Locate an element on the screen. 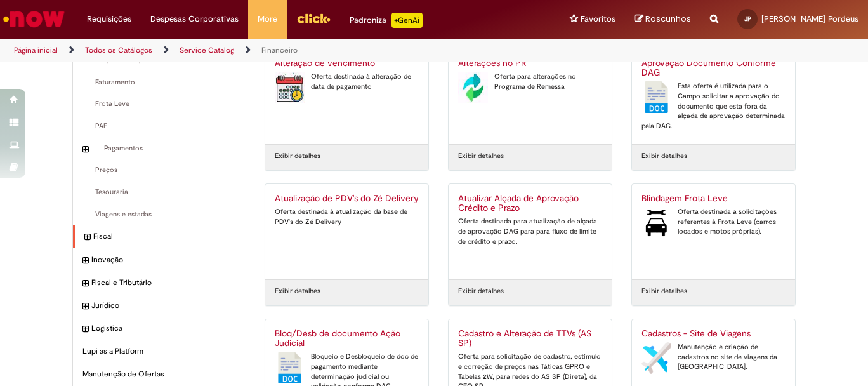 The image size is (868, 386). a: Service Catalog is located at coordinates (207, 50).